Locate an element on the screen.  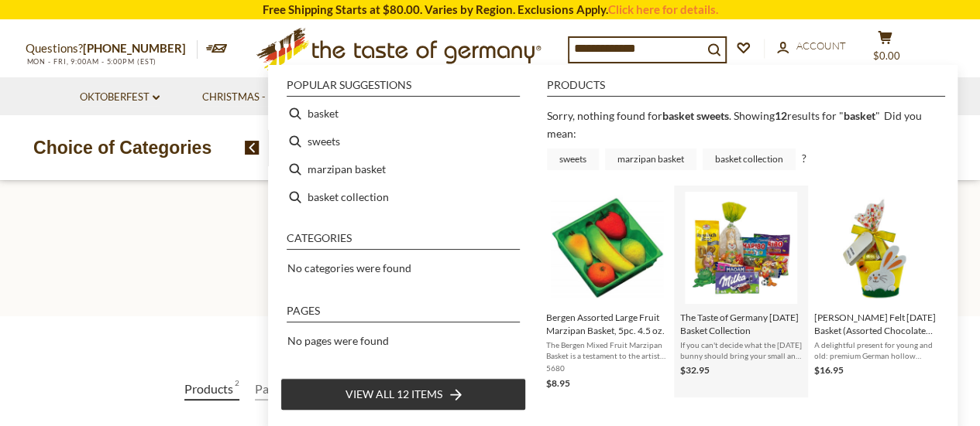
li: Products is located at coordinates (746, 88).